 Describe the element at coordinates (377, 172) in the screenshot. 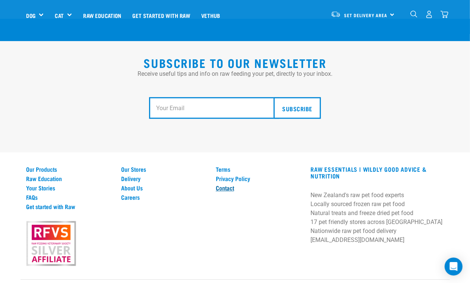

I see `h3: RAW ESSENTIALS | Wildly Good Advice & Nutrition` at that location.